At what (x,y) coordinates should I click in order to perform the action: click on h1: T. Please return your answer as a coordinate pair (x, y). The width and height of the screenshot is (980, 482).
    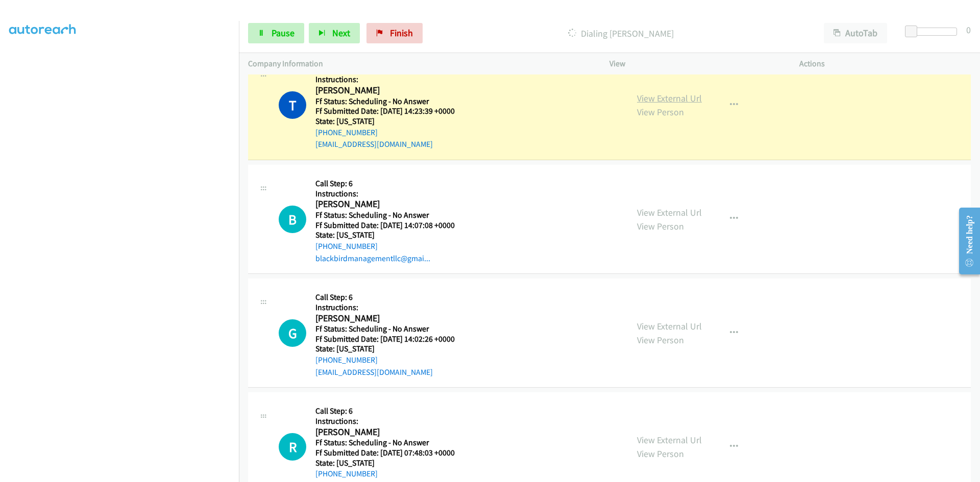
    Looking at the image, I should click on (292, 105).